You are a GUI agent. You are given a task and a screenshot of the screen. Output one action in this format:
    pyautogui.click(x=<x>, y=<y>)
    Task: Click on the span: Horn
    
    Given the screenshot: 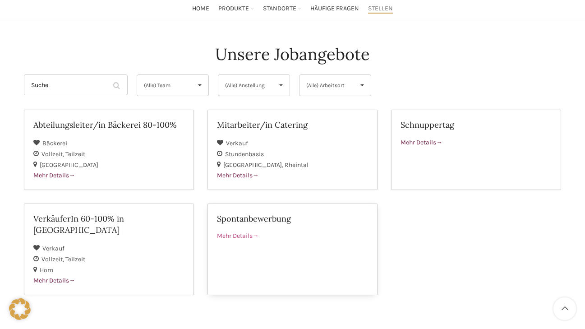 What is the action you would take?
    pyautogui.click(x=46, y=270)
    